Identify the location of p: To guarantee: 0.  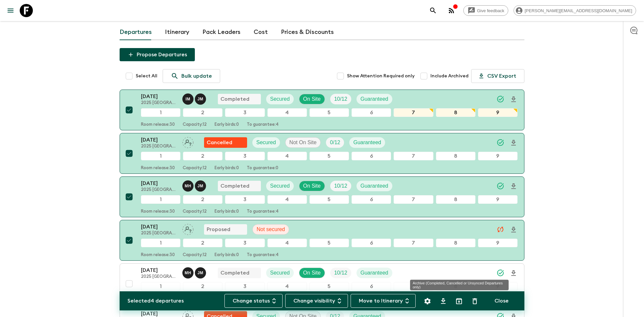
(263, 168).